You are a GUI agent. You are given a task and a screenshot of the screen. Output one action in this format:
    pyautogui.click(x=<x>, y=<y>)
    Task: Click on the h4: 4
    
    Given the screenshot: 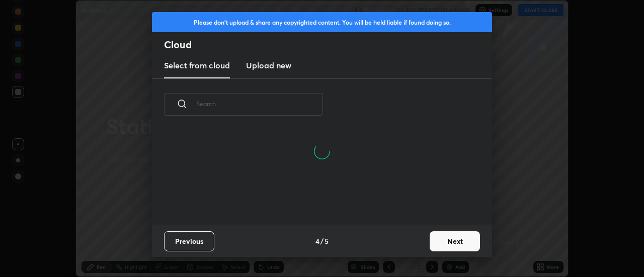 What is the action you would take?
    pyautogui.click(x=318, y=241)
    